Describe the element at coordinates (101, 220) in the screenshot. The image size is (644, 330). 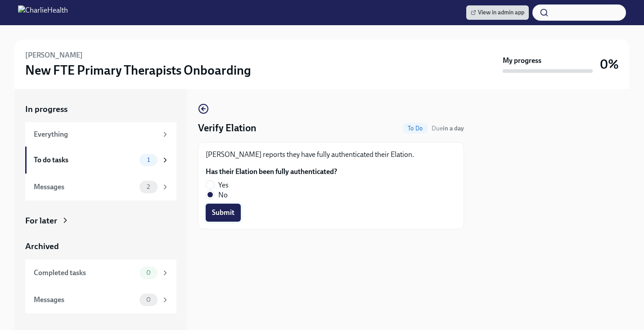
I see `a: For later` at that location.